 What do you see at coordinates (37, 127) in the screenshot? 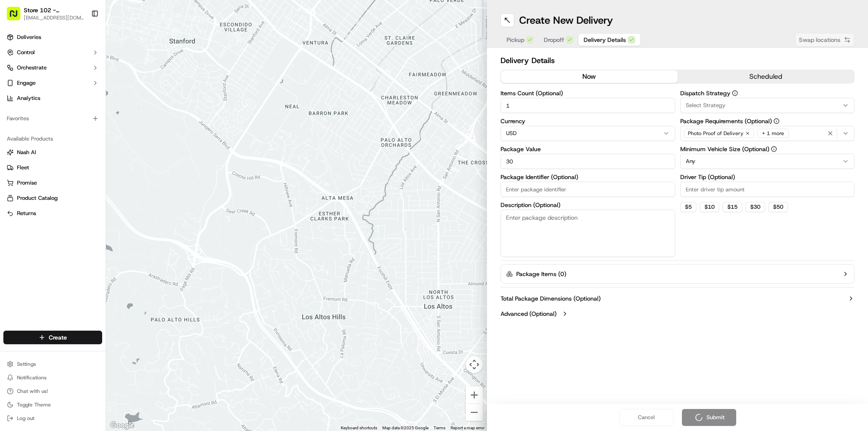
I see `a: 📗Knowledge Base` at bounding box center [37, 127].